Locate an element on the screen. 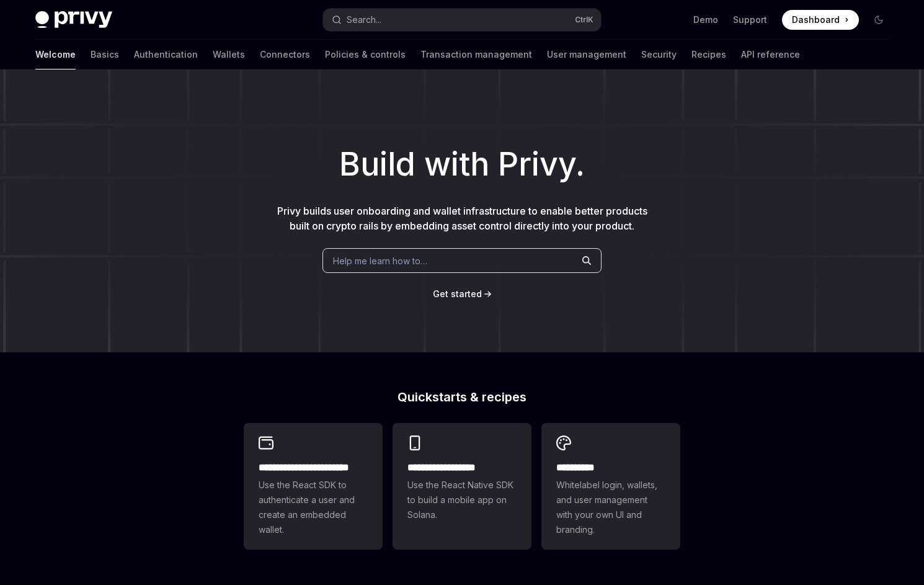 This screenshot has height=585, width=924. a: Support is located at coordinates (750, 20).